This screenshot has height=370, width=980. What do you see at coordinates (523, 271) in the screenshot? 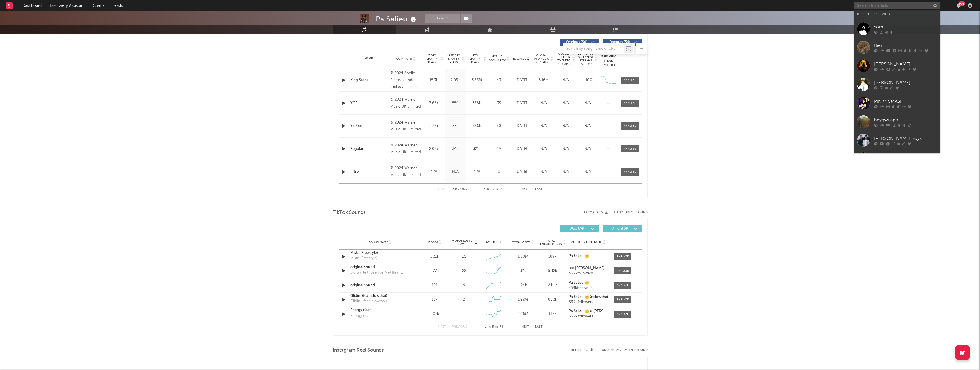
I see `div: 32k` at bounding box center [523, 271].